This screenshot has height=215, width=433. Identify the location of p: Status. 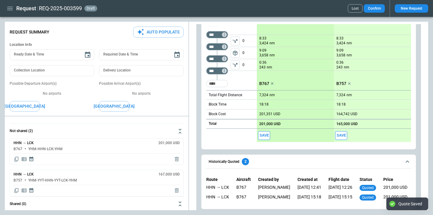
(367, 179).